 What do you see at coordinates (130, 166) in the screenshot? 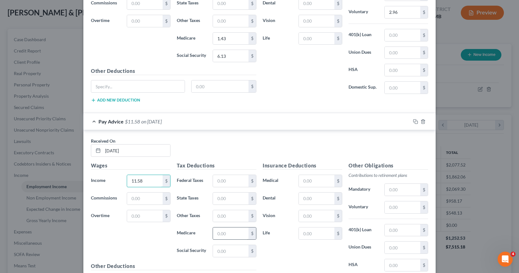
I see `h5: Wages` at bounding box center [130, 166].